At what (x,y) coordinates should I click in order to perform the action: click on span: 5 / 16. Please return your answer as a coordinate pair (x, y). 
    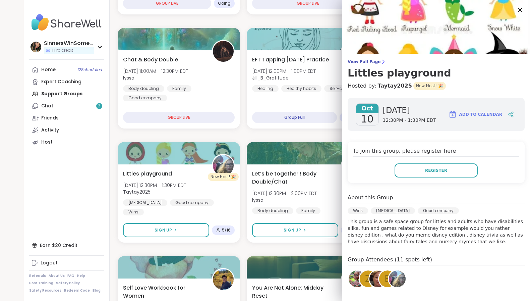
    Looking at the image, I should click on (226, 230).